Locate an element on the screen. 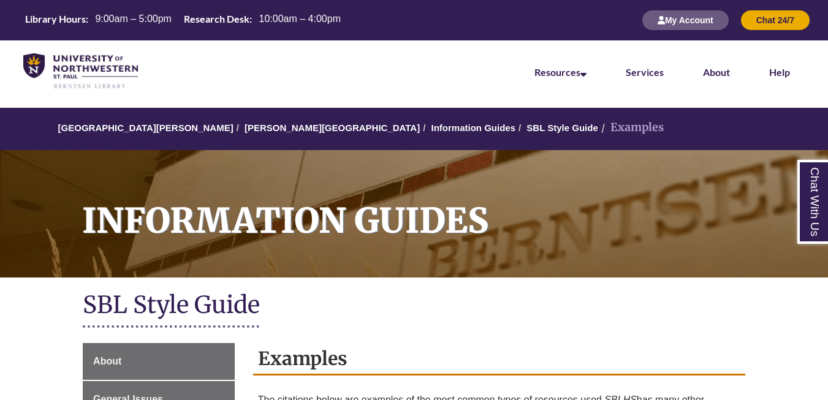  a: Resources is located at coordinates (560, 72).